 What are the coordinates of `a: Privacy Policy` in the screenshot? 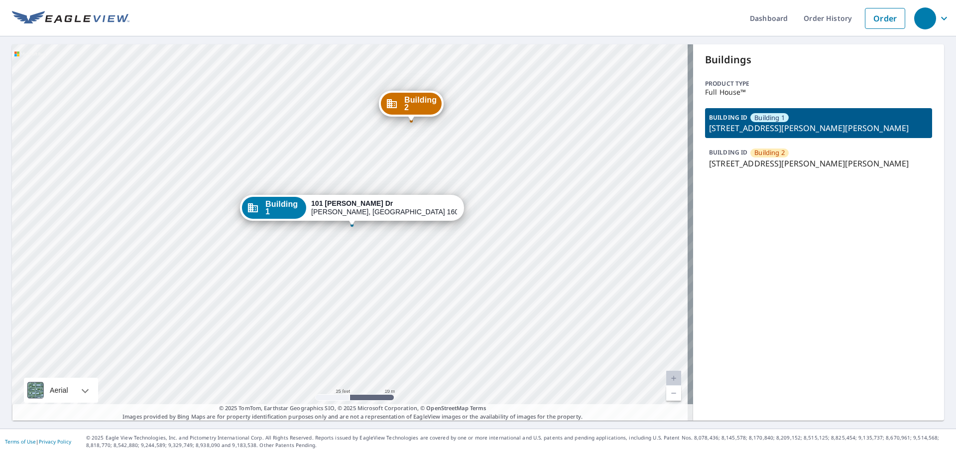 It's located at (55, 441).